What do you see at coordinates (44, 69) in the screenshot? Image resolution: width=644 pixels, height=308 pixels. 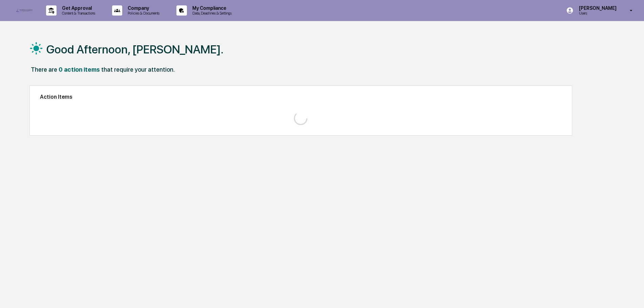 I see `div: There are` at bounding box center [44, 69].